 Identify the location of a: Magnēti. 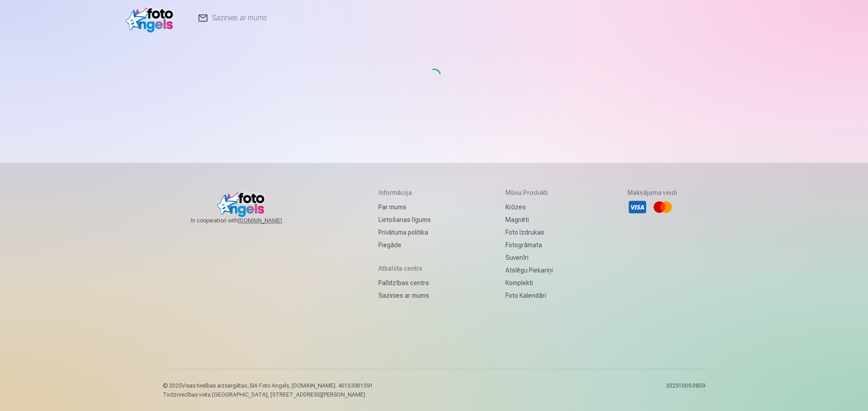
(529, 220).